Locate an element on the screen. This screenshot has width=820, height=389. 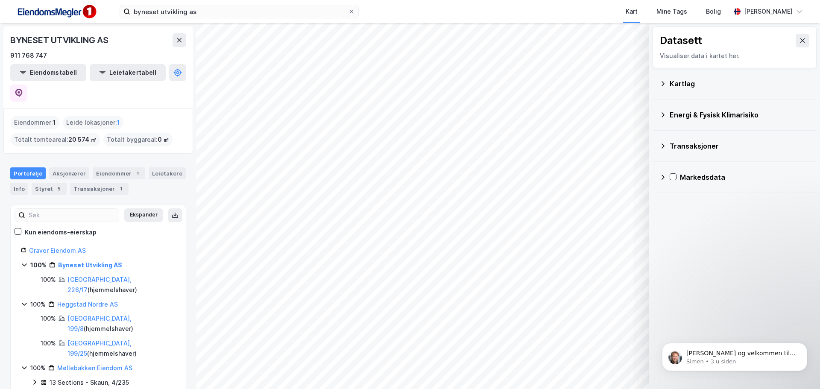
button: Eiendomstabell is located at coordinates (48, 73).